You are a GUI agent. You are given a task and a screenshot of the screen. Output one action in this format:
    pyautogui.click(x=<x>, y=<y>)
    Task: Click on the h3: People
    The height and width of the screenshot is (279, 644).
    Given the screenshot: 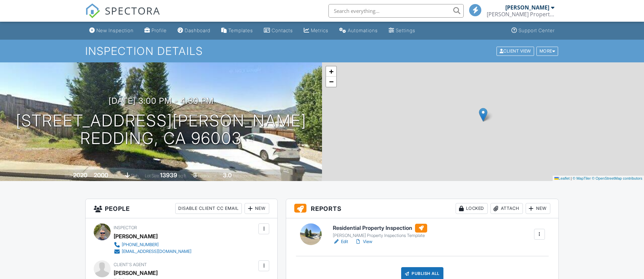 What is the action you would take?
    pyautogui.click(x=181, y=208)
    